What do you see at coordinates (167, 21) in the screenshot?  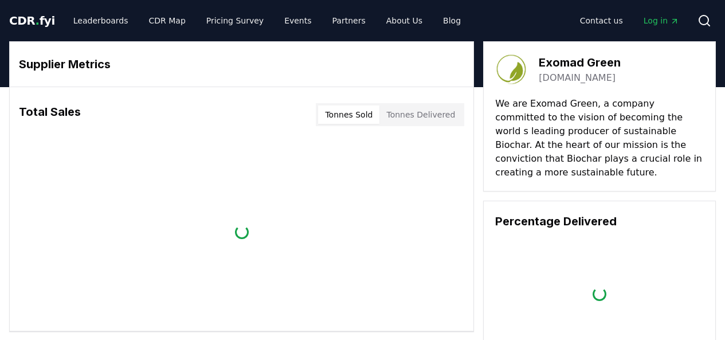 I see `a: CDR Map` at bounding box center [167, 21].